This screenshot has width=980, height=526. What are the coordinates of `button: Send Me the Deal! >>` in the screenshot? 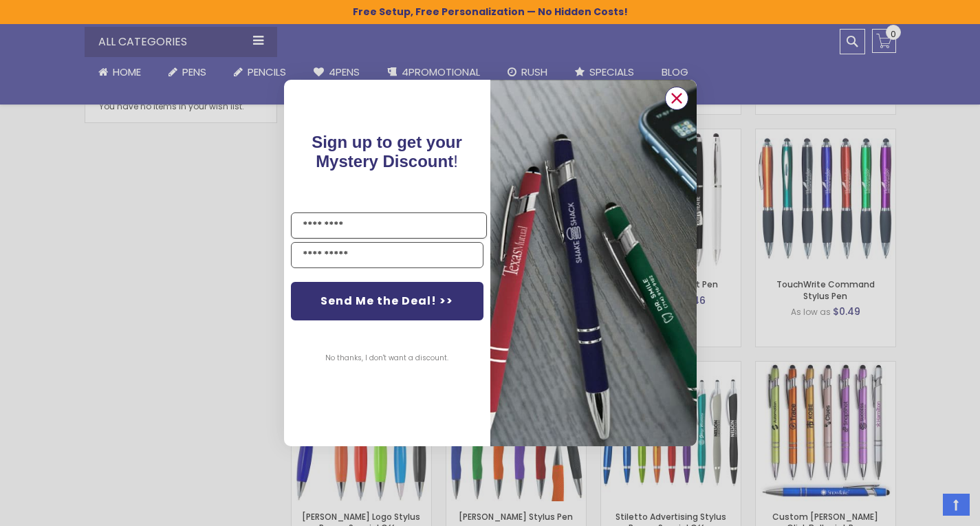 It's located at (387, 301).